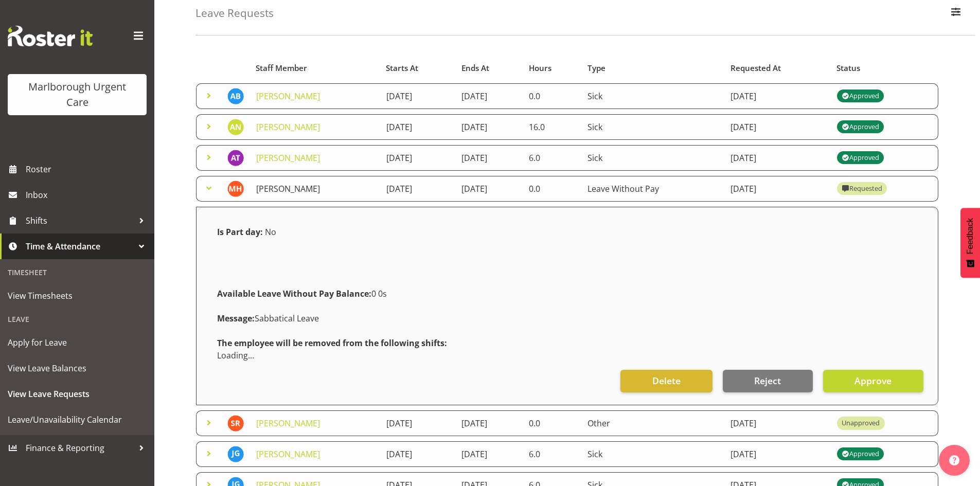 The width and height of the screenshot is (980, 486). I want to click on img: andrew-brooks11834.jpg, so click(236, 96).